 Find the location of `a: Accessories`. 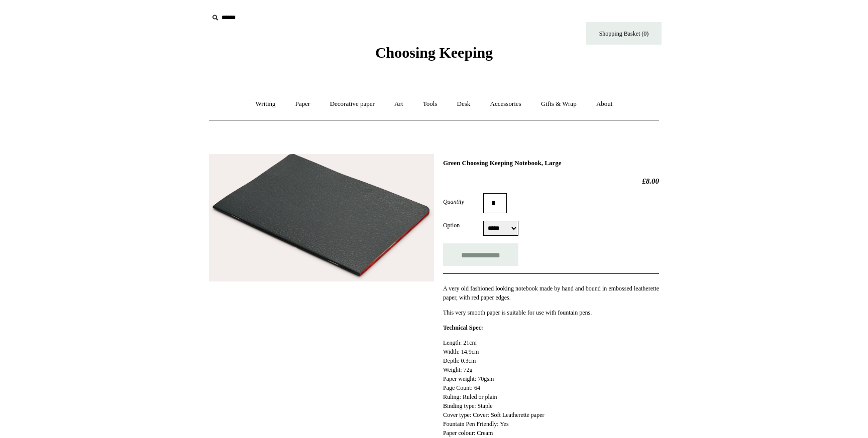

a: Accessories is located at coordinates (506, 104).